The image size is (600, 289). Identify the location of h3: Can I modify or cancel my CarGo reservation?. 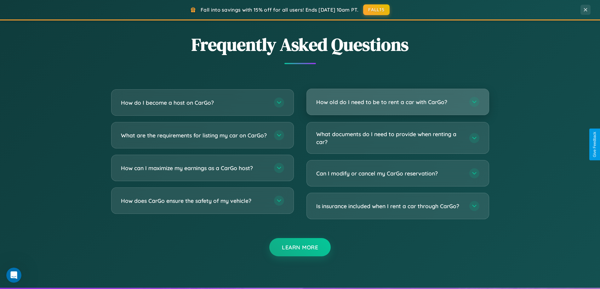
(390, 174).